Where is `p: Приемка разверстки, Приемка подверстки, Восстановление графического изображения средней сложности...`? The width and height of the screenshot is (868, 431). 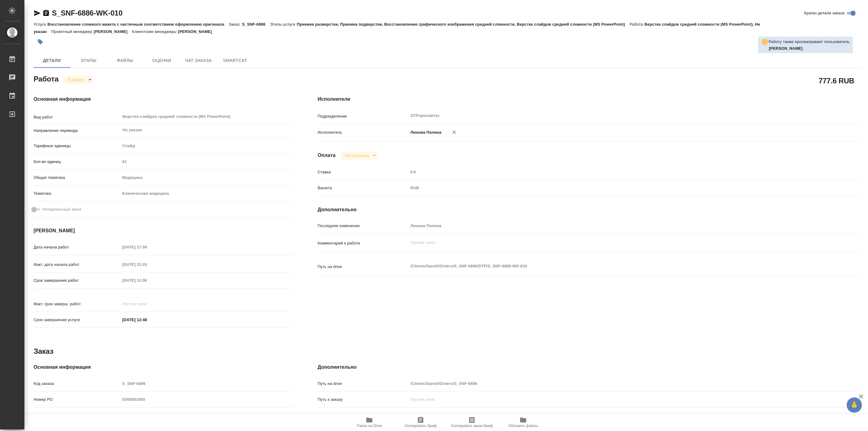 p: Приемка разверстки, Приемка подверстки, Восстановление графического изображения средней сложности... is located at coordinates (463, 24).